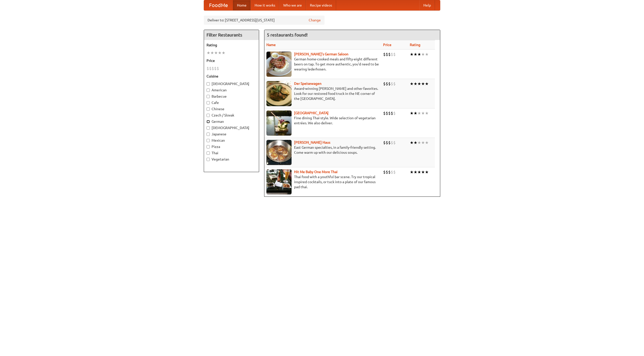 This screenshot has height=356, width=644. Describe the element at coordinates (279, 153) in the screenshot. I see `img: kohlhaus.jpg` at that location.